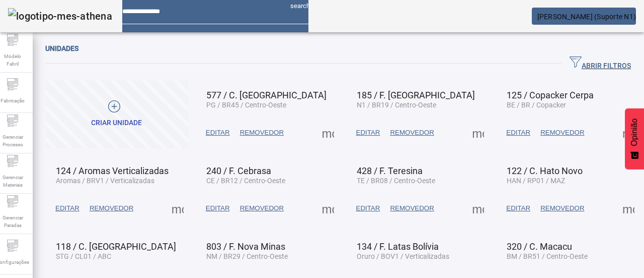 This screenshot has height=278, width=644. Describe the element at coordinates (536, 181) in the screenshot. I see `font: HAN / RP01 / MAZ` at that location.